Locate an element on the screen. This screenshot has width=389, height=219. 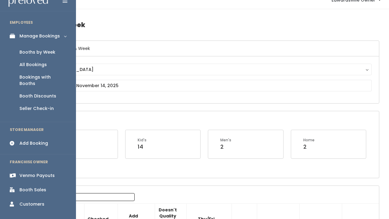
div: Kid's is located at coordinates (142, 140).